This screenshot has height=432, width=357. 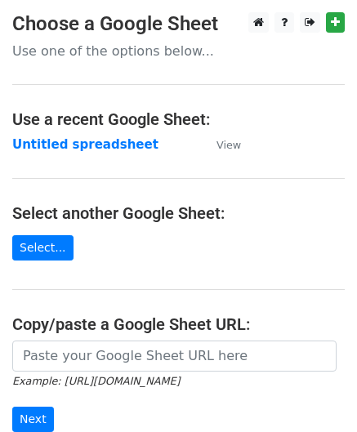 What do you see at coordinates (178, 119) in the screenshot?
I see `h4: Use a recent Google Sheet:` at bounding box center [178, 119].